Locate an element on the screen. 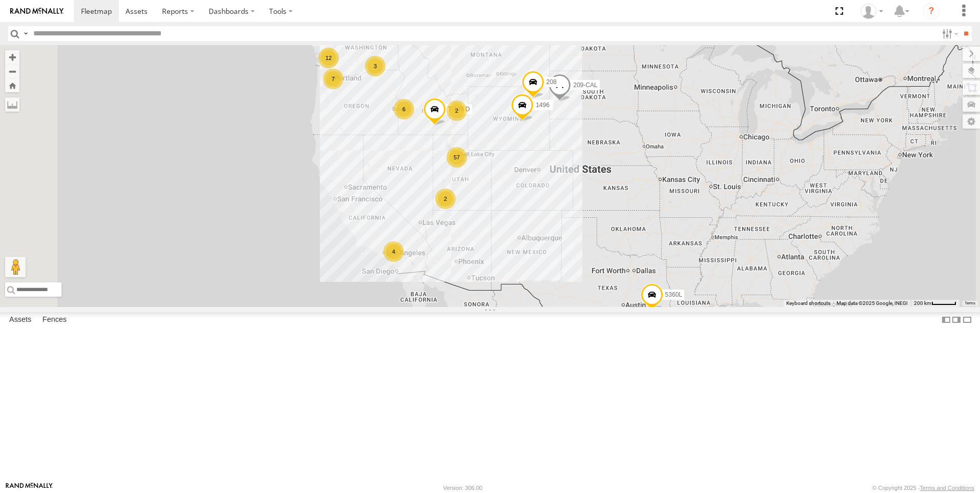 Image resolution: width=980 pixels, height=493 pixels. button: Zoom in is located at coordinates (13, 57).